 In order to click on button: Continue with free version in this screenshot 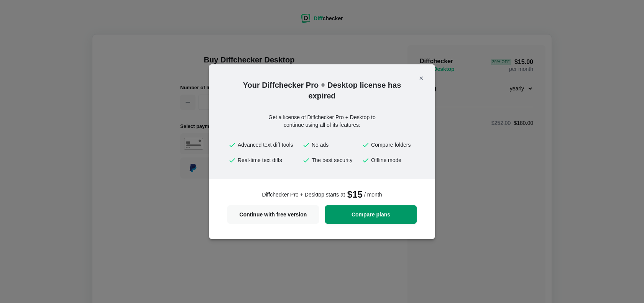, I will do `click(273, 215)`.